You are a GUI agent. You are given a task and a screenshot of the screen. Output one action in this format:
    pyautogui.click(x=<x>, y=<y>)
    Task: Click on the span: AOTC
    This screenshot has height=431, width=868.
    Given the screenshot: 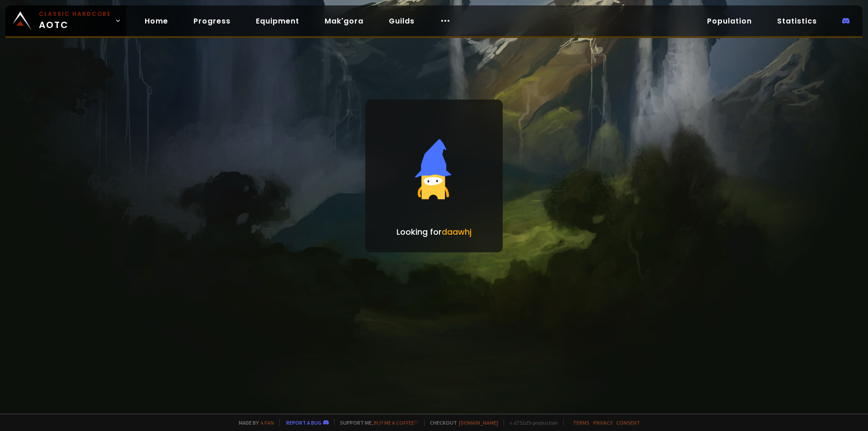 What is the action you would take?
    pyautogui.click(x=75, y=21)
    